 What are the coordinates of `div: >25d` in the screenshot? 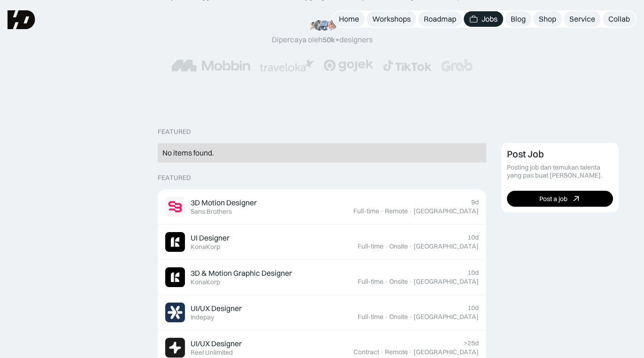 It's located at (471, 343).